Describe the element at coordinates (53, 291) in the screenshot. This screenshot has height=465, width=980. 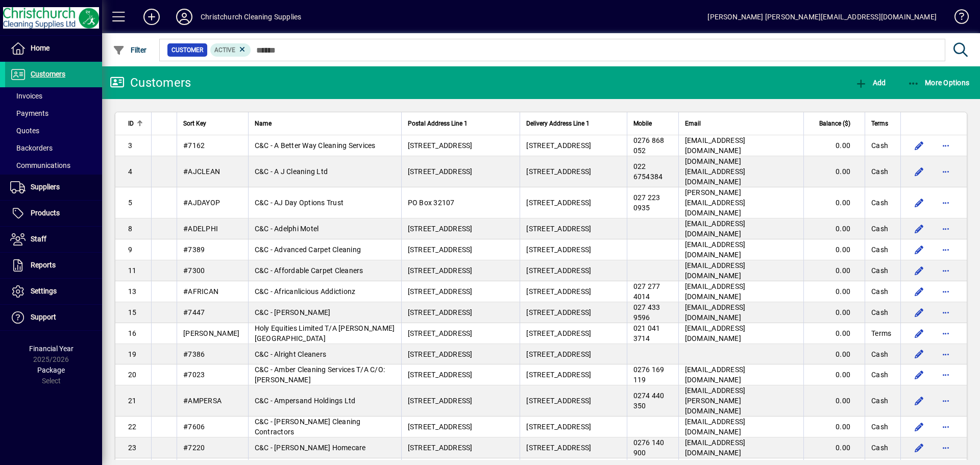
I see `a: Settings` at that location.